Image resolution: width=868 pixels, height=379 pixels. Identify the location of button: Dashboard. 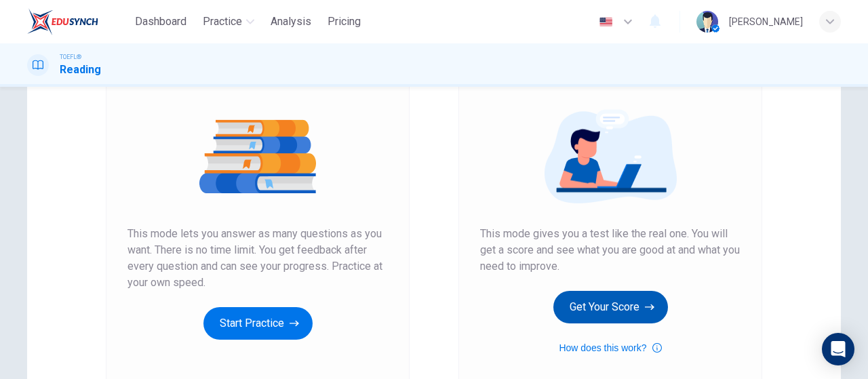
(161, 22).